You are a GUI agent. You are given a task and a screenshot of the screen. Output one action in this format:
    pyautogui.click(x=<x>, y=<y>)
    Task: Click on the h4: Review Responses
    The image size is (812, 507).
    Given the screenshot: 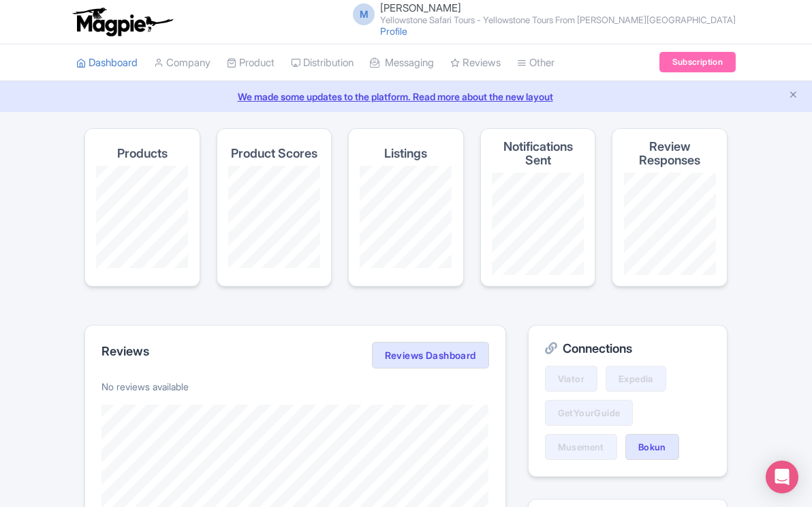 What is the action you would take?
    pyautogui.click(x=670, y=154)
    